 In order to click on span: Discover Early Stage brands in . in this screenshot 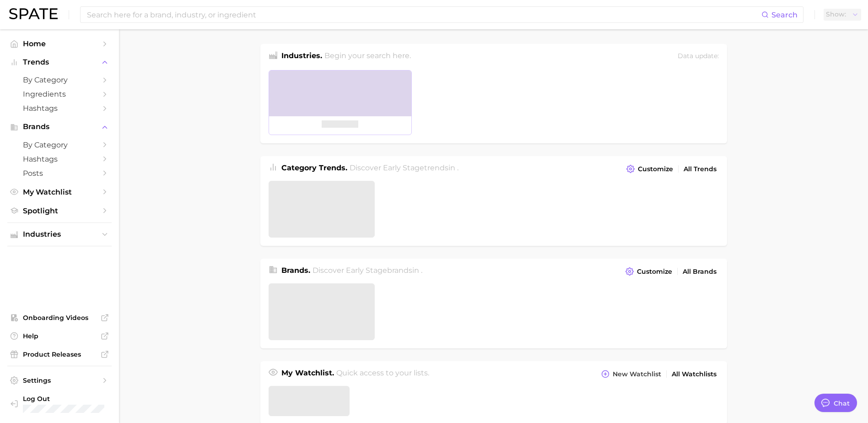, I will do `click(367, 270)`.